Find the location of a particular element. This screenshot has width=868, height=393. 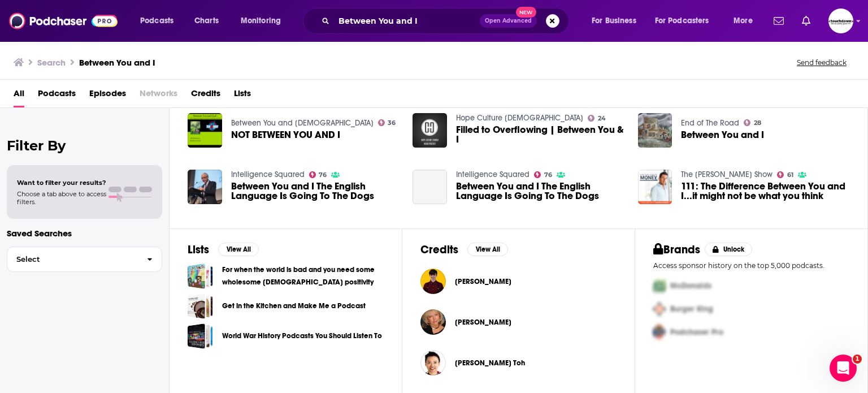

button: Show profile menu is located at coordinates (841, 21).